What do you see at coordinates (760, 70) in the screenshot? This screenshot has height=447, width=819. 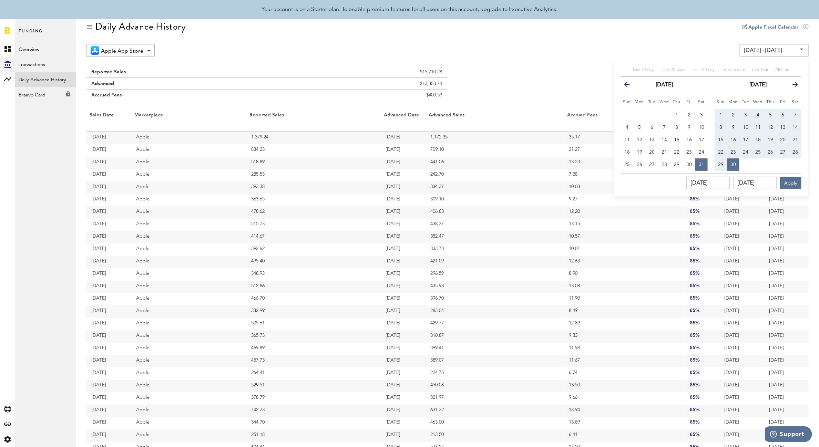 I see `span: Last Year` at bounding box center [760, 70].